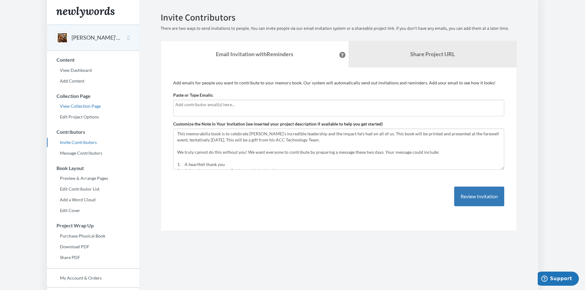  I want to click on img: Newlywords logo, so click(85, 12).